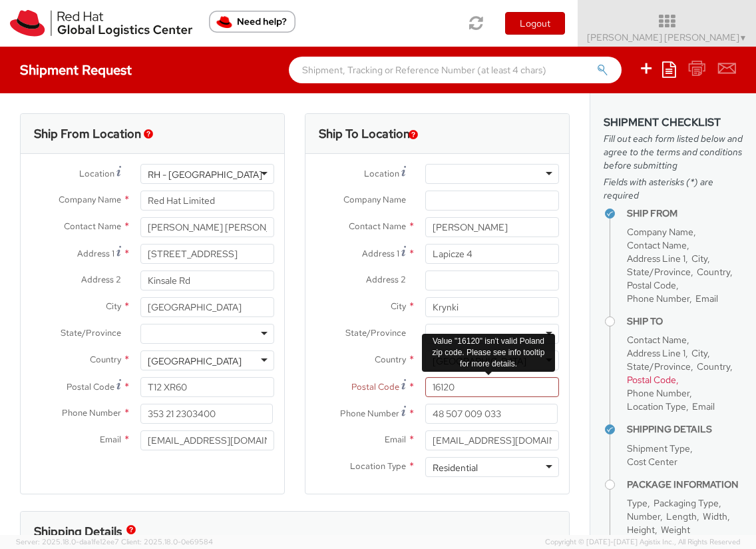  I want to click on span: Packaging Type, so click(686, 503).